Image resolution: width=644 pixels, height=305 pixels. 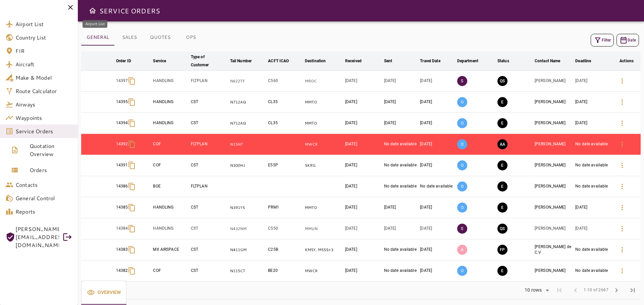 I want to click on div: ACFT ICAO, so click(x=278, y=61).